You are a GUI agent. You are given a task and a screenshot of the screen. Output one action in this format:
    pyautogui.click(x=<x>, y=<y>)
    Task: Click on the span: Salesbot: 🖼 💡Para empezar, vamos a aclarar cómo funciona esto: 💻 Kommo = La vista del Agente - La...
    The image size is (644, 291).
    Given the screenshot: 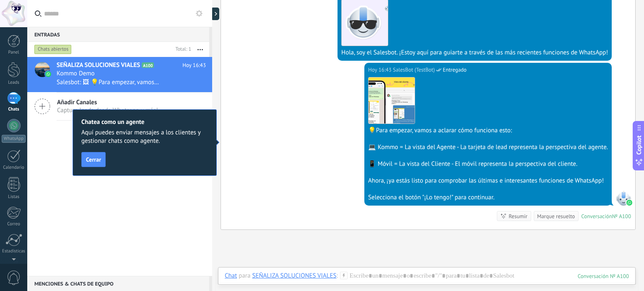 What is the action you would take?
    pyautogui.click(x=108, y=82)
    